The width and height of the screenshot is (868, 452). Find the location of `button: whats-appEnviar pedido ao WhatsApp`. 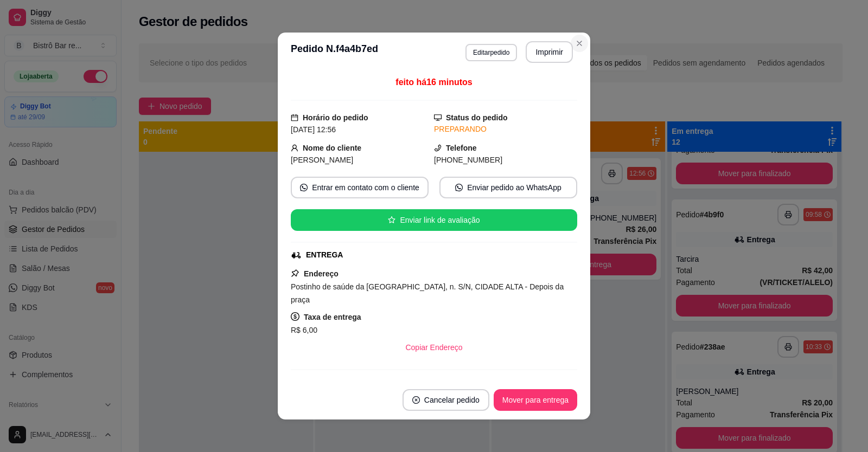

button: whats-appEnviar pedido ao WhatsApp is located at coordinates (508, 188).